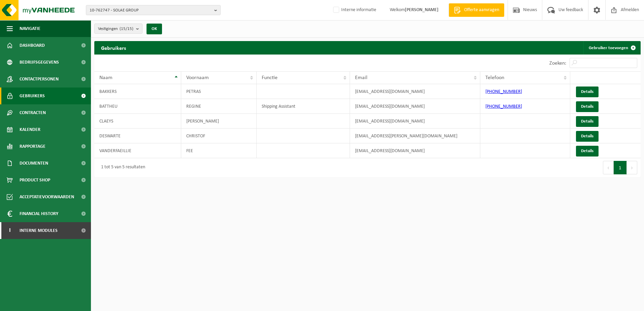 This screenshot has width=644, height=311. Describe the element at coordinates (47, 197) in the screenshot. I see `span: Acceptatievoorwaarden` at that location.